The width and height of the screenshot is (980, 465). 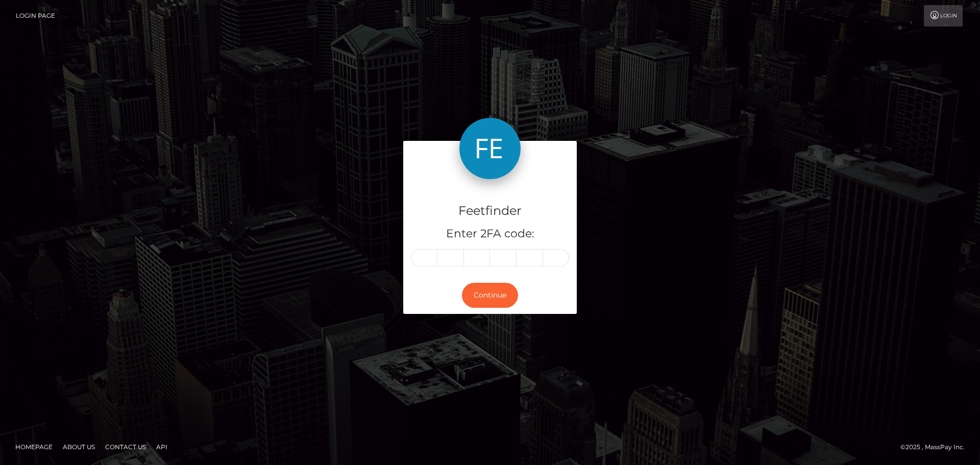 What do you see at coordinates (943, 16) in the screenshot?
I see `a: Login` at bounding box center [943, 16].